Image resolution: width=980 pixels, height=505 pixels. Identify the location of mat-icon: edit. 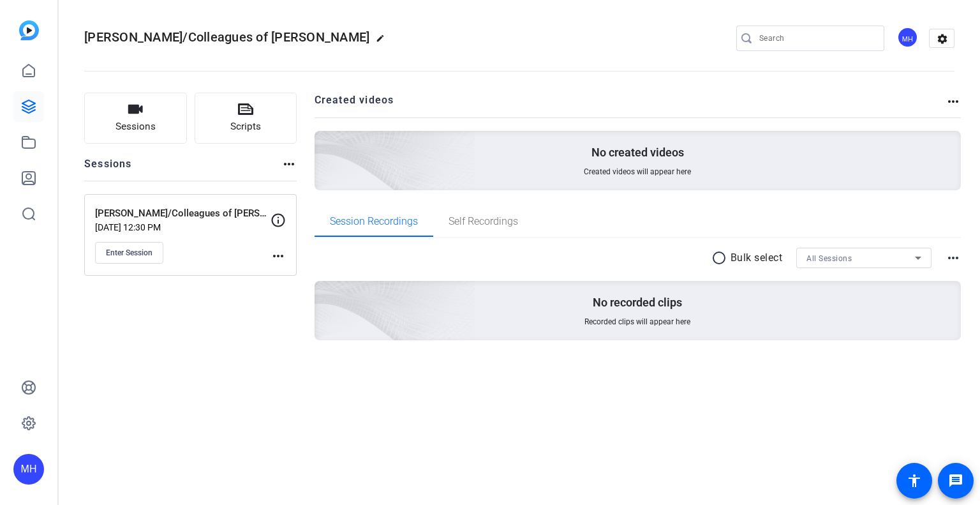
(383, 41).